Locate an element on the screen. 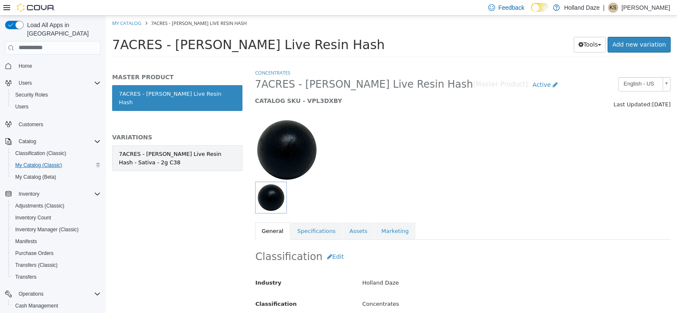 The height and width of the screenshot is (313, 677). span: Active is located at coordinates (436, 69).